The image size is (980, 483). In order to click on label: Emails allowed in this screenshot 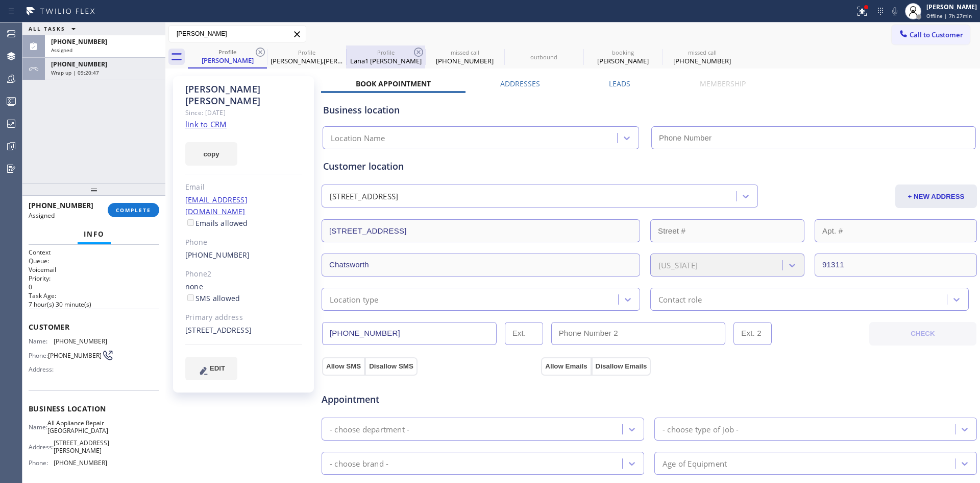, I will do `click(216, 223)`.